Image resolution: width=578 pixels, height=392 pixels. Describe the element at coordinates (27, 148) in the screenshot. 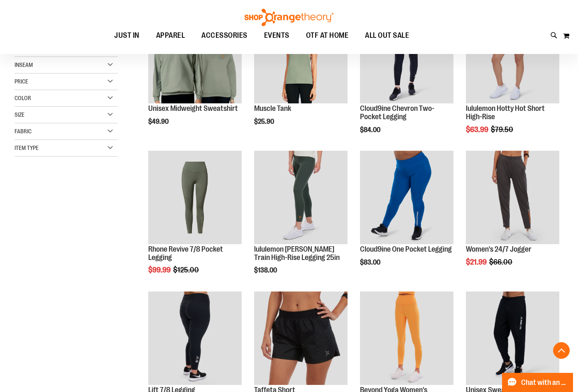

I see `span: Item Type` at that location.